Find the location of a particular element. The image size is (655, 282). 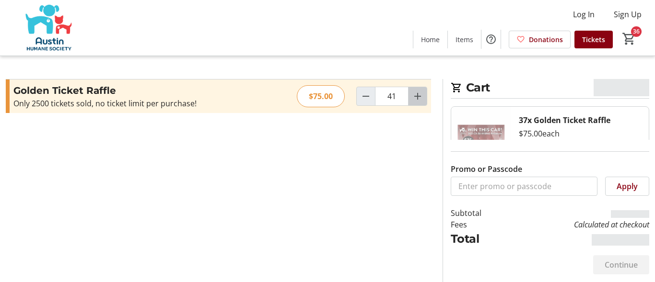

h2: Cart is located at coordinates (550, 89).